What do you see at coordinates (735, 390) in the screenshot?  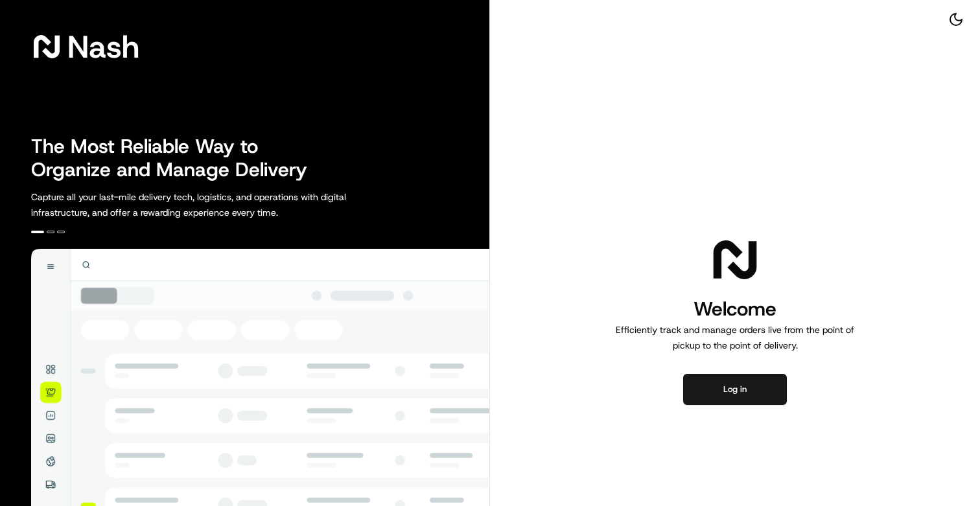 I see `button: Log in` at bounding box center [735, 390].